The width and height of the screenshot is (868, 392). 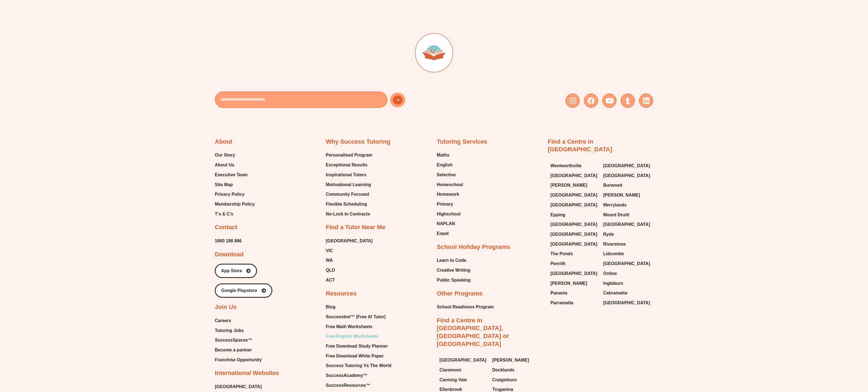 I want to click on span: Highschool, so click(x=449, y=214).